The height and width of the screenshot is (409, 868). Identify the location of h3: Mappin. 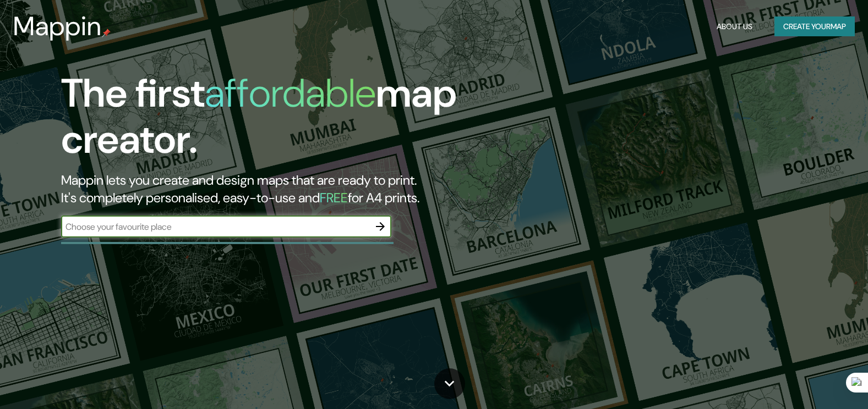
(57, 26).